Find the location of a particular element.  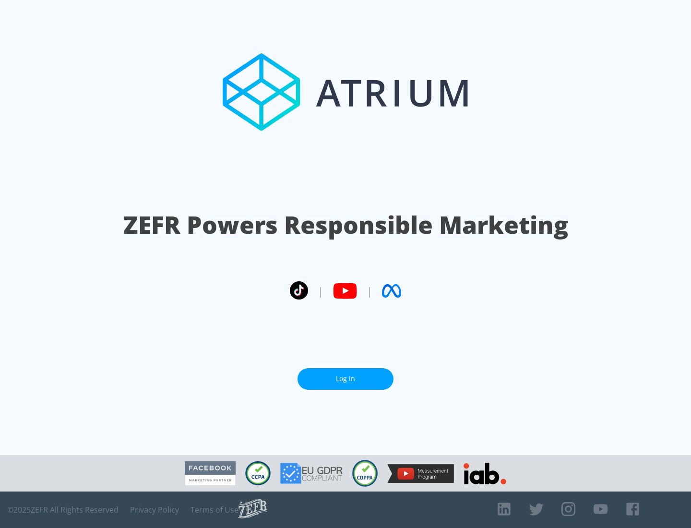

a: Log In is located at coordinates (345, 378).